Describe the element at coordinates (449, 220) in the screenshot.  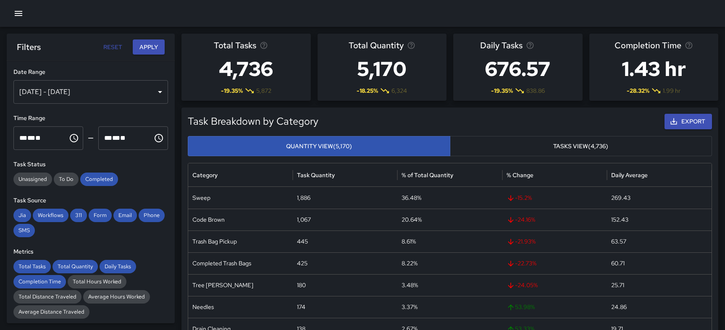
I see `div: 20.64%` at that location.